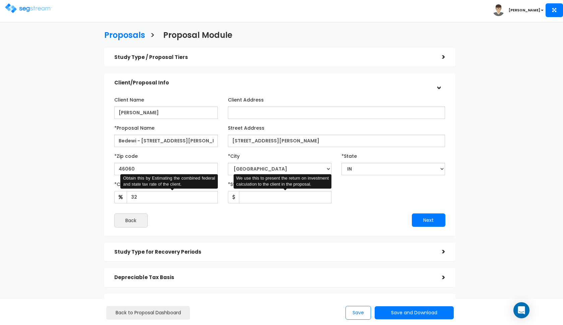  What do you see at coordinates (414, 313) in the screenshot?
I see `button: Save and Download` at bounding box center [414, 313].